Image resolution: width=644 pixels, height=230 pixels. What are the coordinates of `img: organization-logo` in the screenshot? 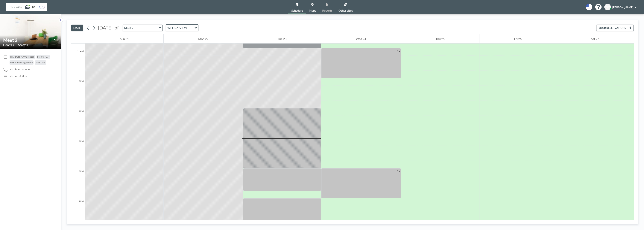 It's located at (26, 7).